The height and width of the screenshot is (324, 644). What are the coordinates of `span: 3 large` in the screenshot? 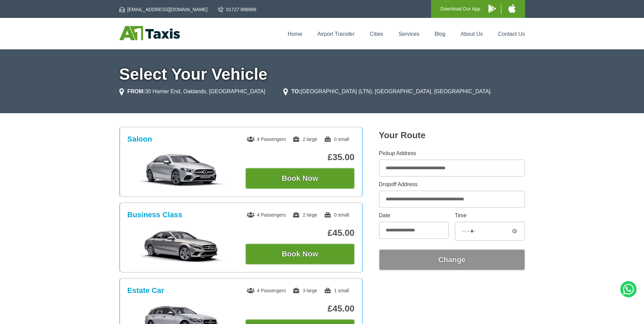 It's located at (305, 291).